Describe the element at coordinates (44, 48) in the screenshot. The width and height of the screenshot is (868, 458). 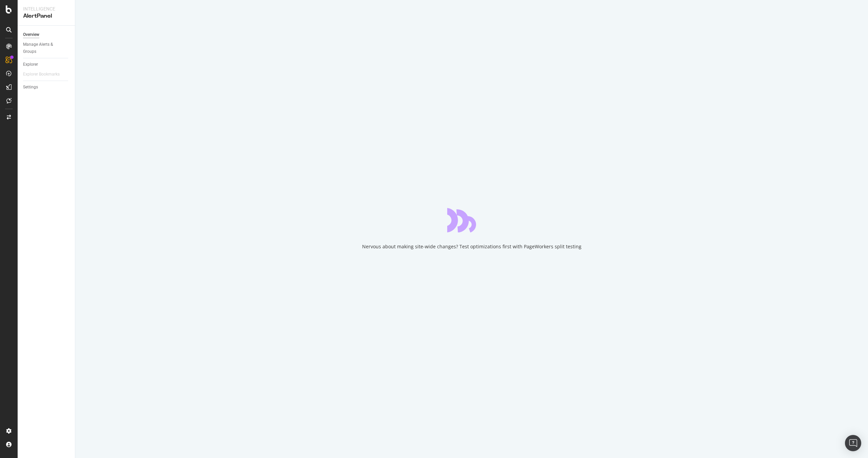
I see `div: Manage Alerts & Groups` at that location.